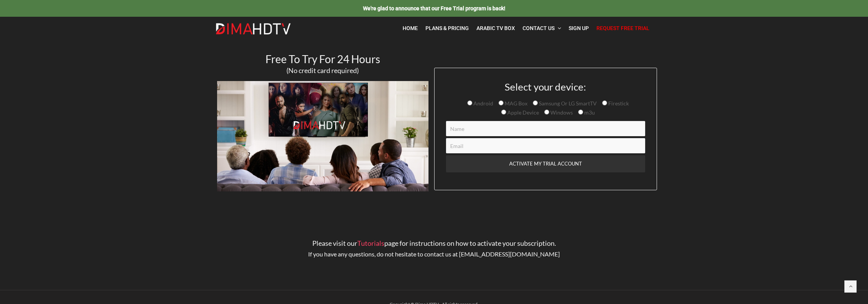  I want to click on span: Apple Device, so click(522, 112).